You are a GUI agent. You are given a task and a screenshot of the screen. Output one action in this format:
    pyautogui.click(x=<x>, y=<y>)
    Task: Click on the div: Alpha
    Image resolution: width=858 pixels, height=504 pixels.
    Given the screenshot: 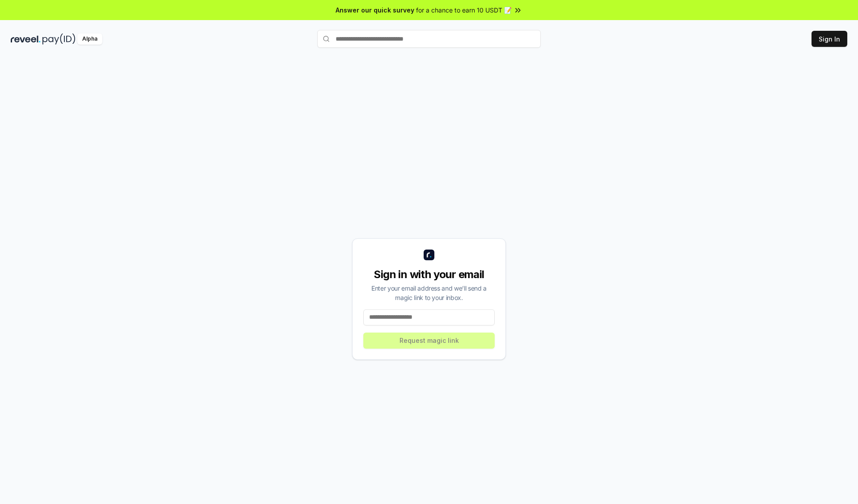 What is the action you would take?
    pyautogui.click(x=90, y=39)
    